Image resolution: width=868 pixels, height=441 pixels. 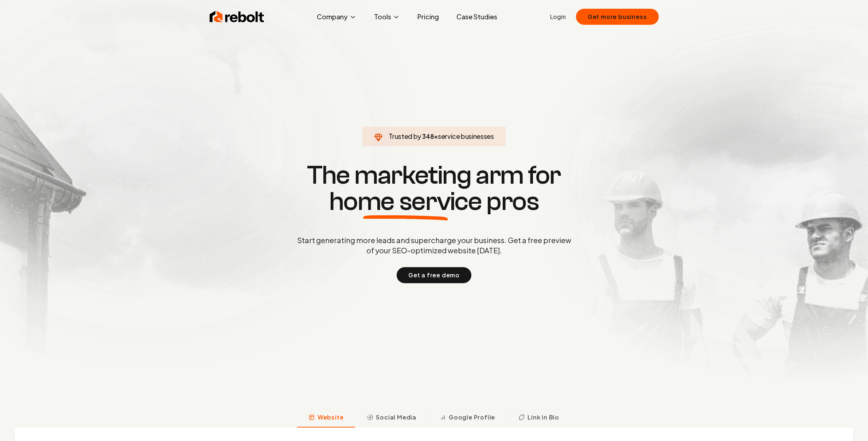 What do you see at coordinates (472, 417) in the screenshot?
I see `span: Google Profile` at bounding box center [472, 417].